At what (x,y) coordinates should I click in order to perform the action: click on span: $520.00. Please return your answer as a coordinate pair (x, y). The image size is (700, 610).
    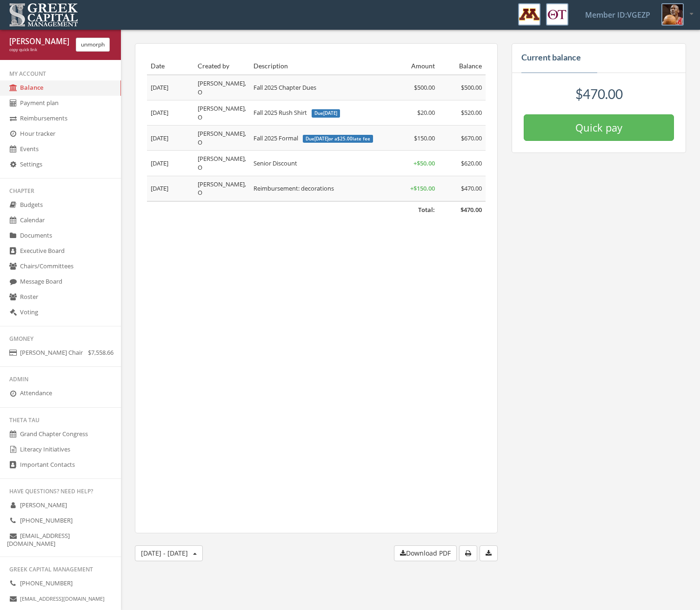
    Looking at the image, I should click on (471, 112).